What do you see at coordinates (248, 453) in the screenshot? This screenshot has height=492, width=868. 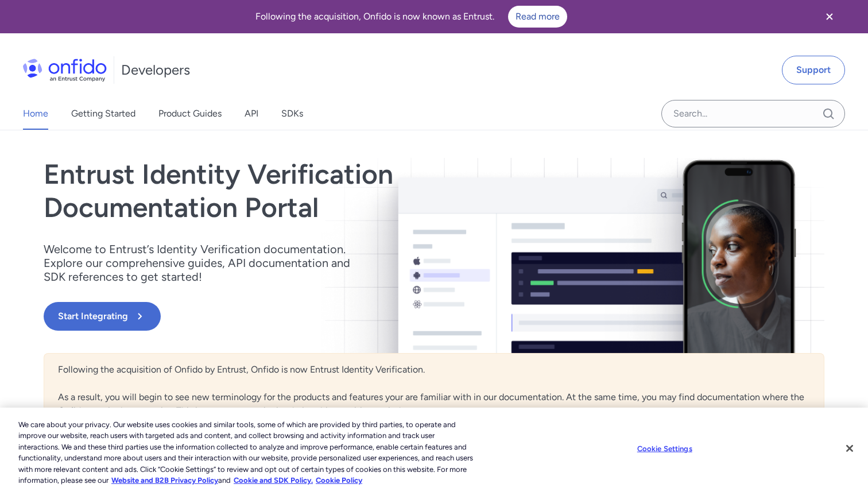 I see `div: We care about your privacy. Our website uses cookies and similar tools, some of which are provide...` at bounding box center [248, 453].